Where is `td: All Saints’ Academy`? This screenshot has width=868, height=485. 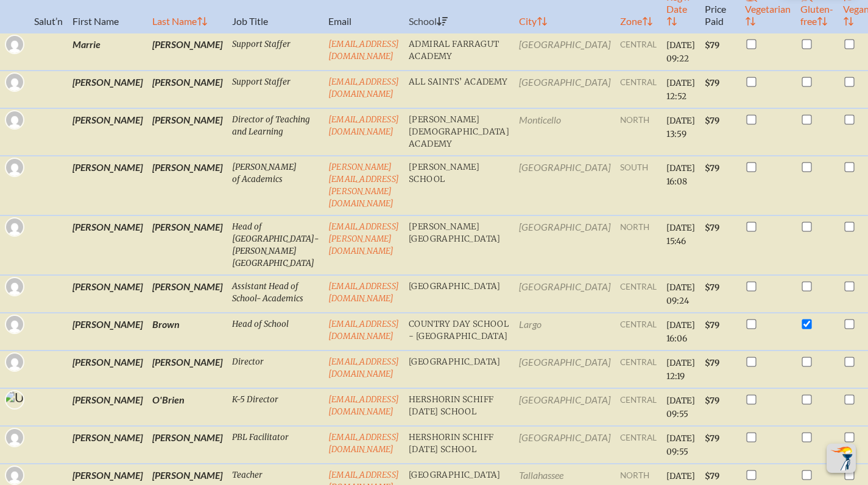 td: All Saints’ Academy is located at coordinates (459, 89).